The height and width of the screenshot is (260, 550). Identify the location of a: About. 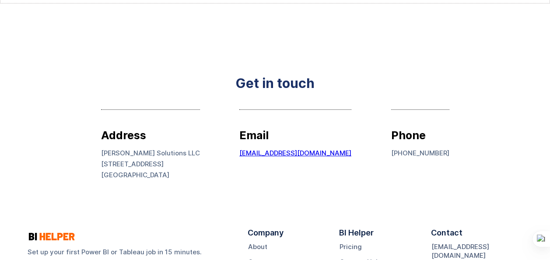
(258, 247).